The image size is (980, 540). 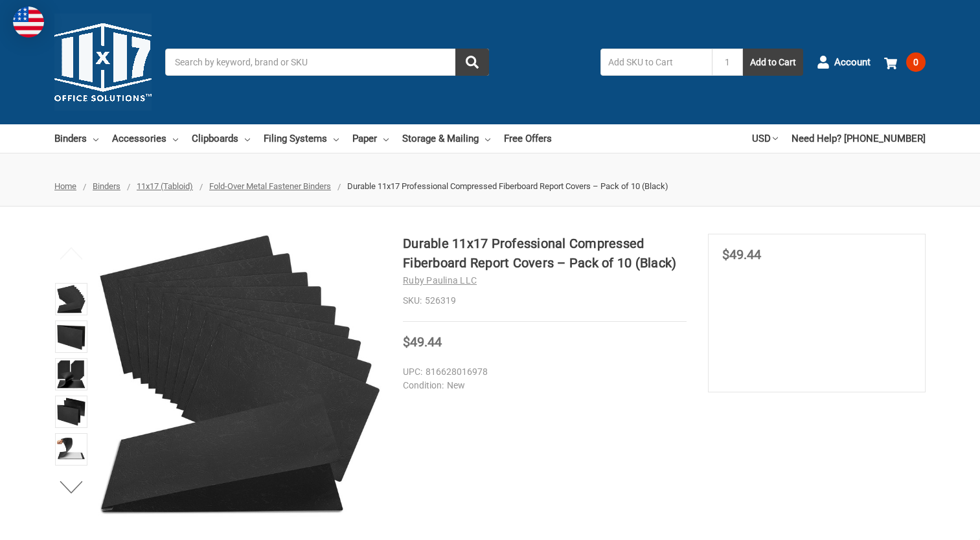 I want to click on img: duty and tax information for United States, so click(x=28, y=22).